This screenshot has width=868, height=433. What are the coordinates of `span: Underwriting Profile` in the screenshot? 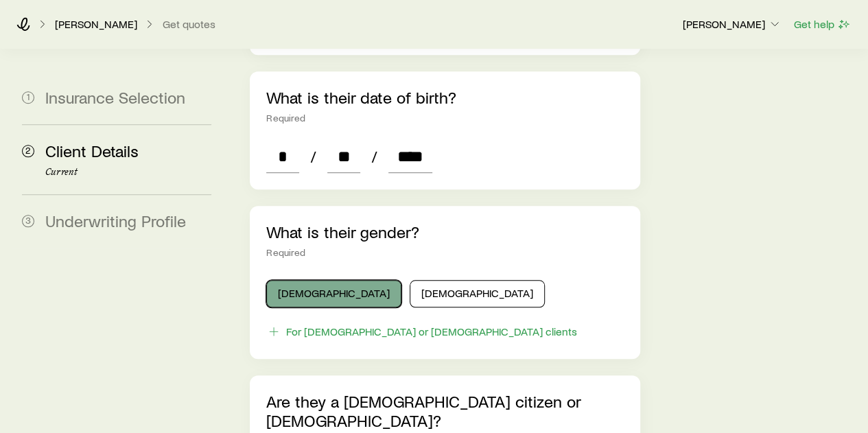 It's located at (116, 220).